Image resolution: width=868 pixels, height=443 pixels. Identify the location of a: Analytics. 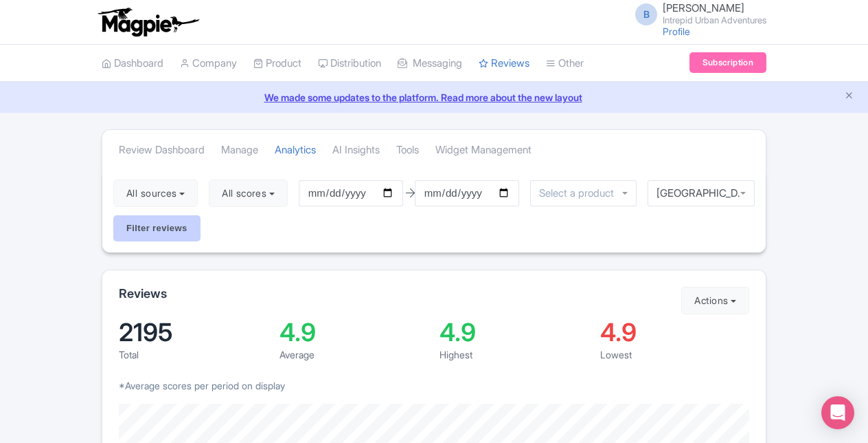
(296, 150).